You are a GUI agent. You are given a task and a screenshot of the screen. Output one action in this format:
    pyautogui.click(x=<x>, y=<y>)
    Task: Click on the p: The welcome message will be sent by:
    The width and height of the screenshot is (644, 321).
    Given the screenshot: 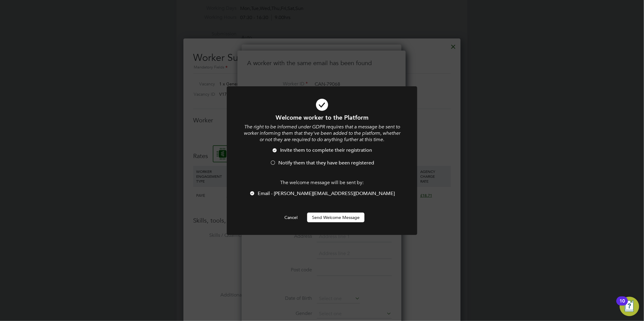 What is the action you would take?
    pyautogui.click(x=322, y=183)
    